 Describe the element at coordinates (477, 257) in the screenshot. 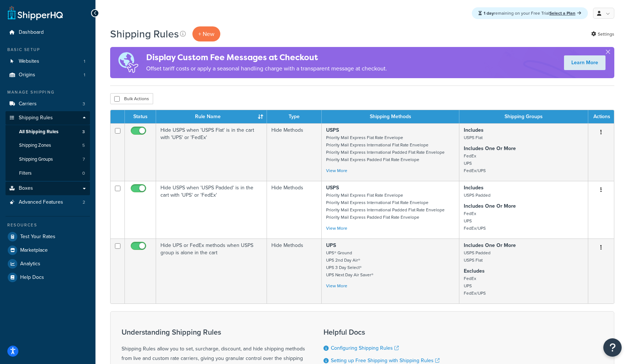

I see `small: USPS Padded USPS Flat` at that location.